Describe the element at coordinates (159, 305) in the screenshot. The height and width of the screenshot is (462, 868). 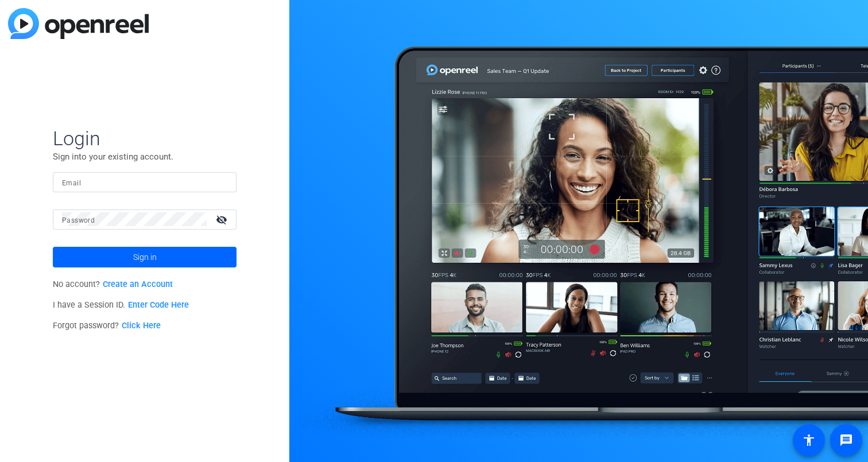
I see `a: Enter Code Here` at that location.